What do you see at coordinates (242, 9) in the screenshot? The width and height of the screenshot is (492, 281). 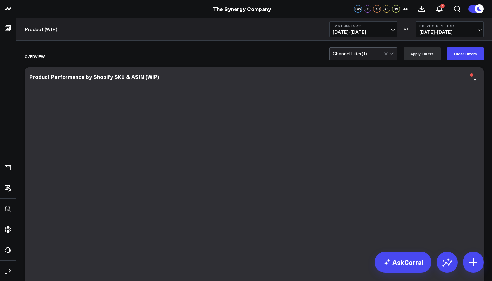 I see `a: The Synergy Company` at bounding box center [242, 9].